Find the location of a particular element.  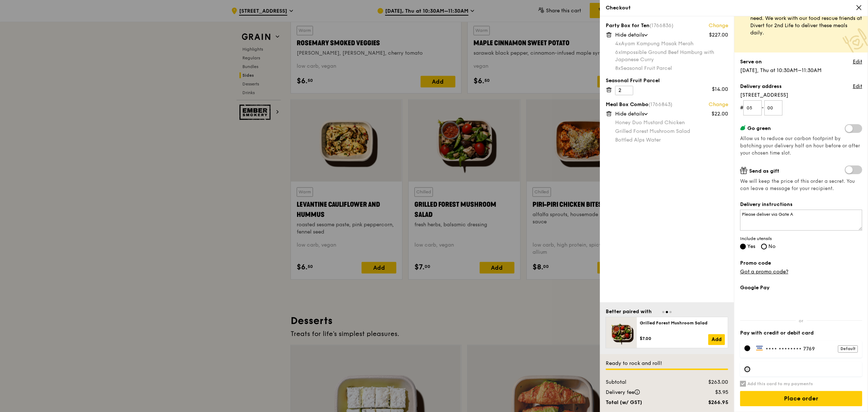

a: Got a promo code? is located at coordinates (764, 272).